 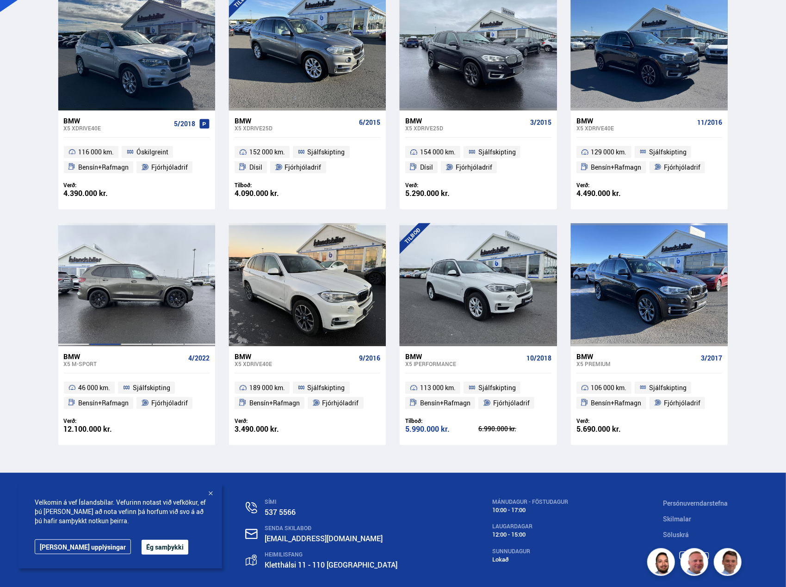 I want to click on span: 113 000 km., so click(x=437, y=388).